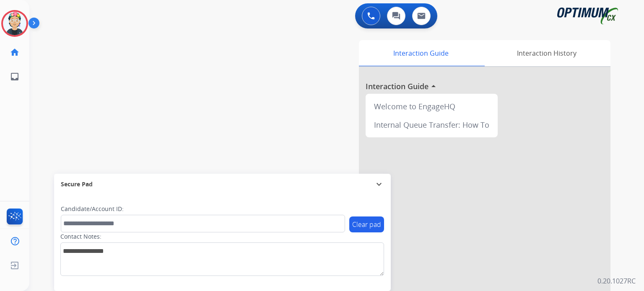 The height and width of the screenshot is (291, 644). I want to click on mat-icon: expand_more, so click(379, 184).